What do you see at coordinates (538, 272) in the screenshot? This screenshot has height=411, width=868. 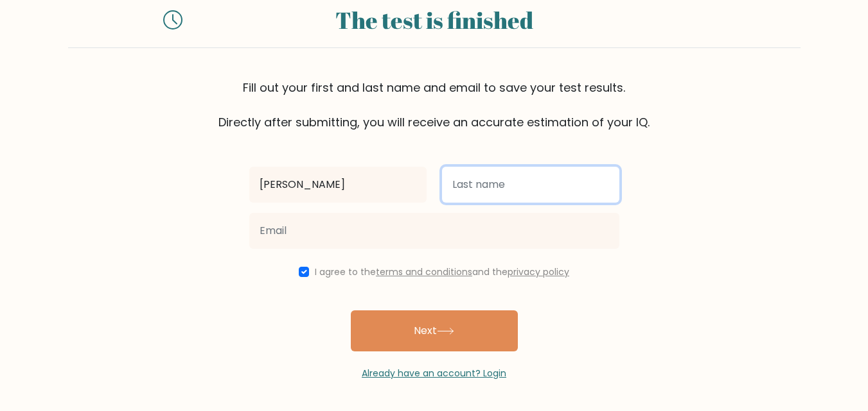 I see `a: privacy policy` at bounding box center [538, 272].